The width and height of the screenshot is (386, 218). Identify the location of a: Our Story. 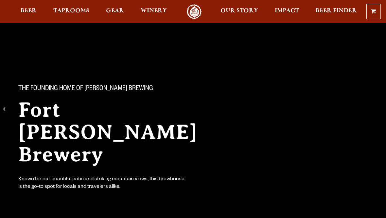
(239, 11).